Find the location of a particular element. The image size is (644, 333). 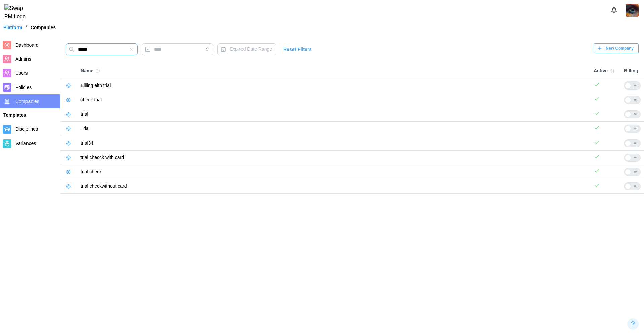

img: 2Q== is located at coordinates (633, 10).